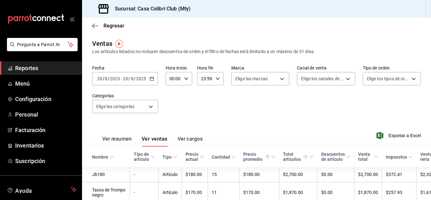  Describe the element at coordinates (392, 68) in the screenshot. I see `label: Tipo de orden` at that location.